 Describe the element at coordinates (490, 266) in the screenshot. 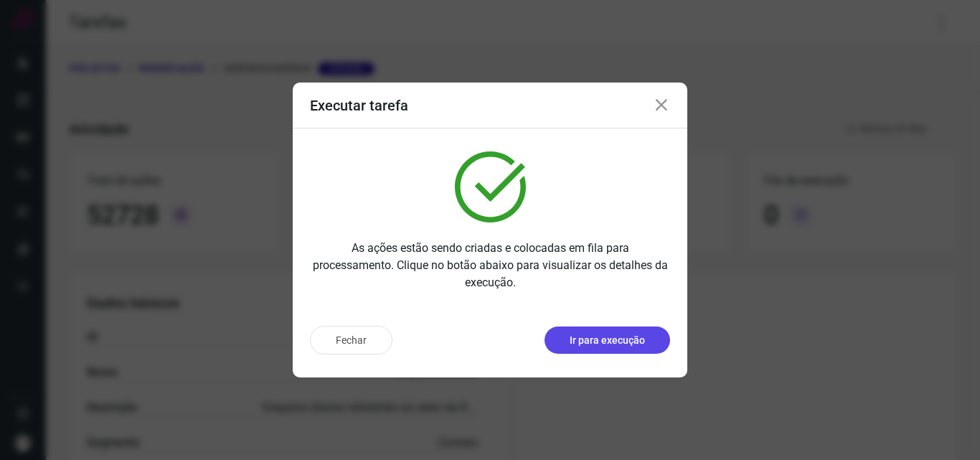

I see `p: As ações estão sendo criadas e colocadas em fila para processamento. Clique no botão abaixo para ...` at that location.